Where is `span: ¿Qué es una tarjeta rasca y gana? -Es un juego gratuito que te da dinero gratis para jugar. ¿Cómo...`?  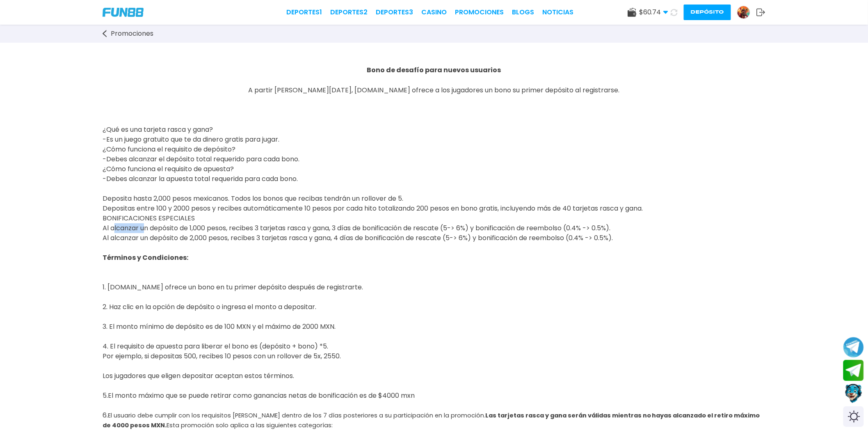 span: ¿Qué es una tarjeta rasca y gana? -Es un juego gratuito que te da dinero gratis para jugar. ¿Cómo... is located at coordinates (201, 154).